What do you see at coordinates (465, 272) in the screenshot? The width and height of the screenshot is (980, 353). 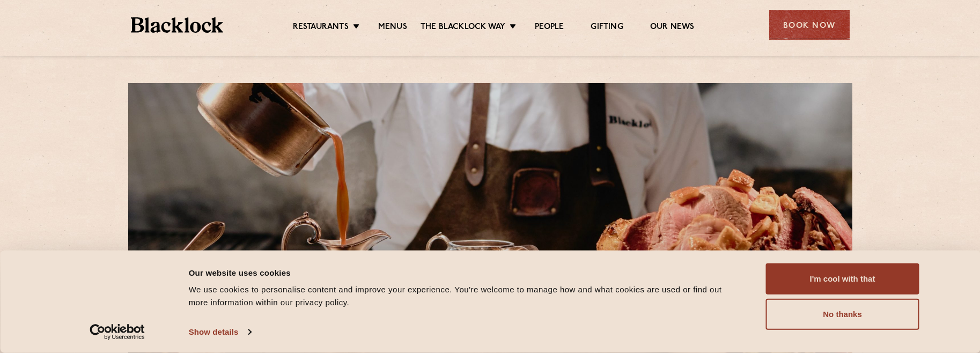 I see `div: Our website uses cookies` at bounding box center [465, 272].